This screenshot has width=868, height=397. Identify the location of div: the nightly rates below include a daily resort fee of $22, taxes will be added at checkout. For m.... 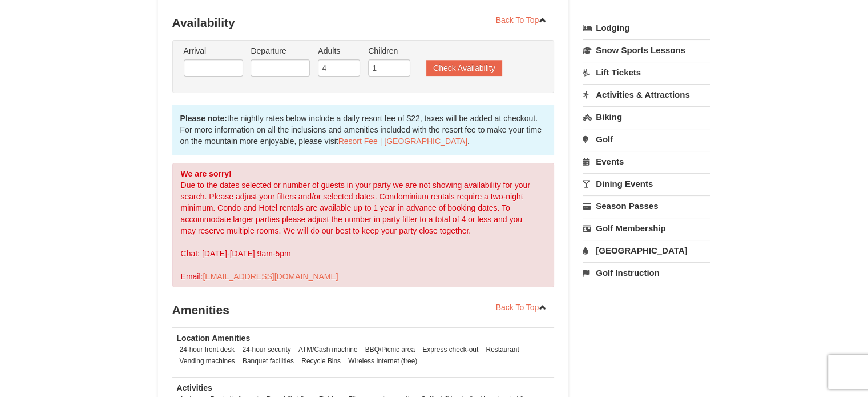
(364, 130).